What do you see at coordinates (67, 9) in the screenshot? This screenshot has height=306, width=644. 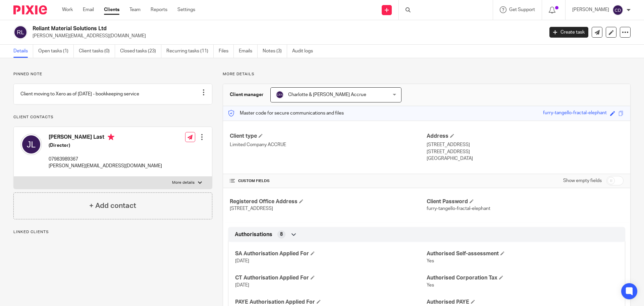 I see `a: Work` at bounding box center [67, 9].